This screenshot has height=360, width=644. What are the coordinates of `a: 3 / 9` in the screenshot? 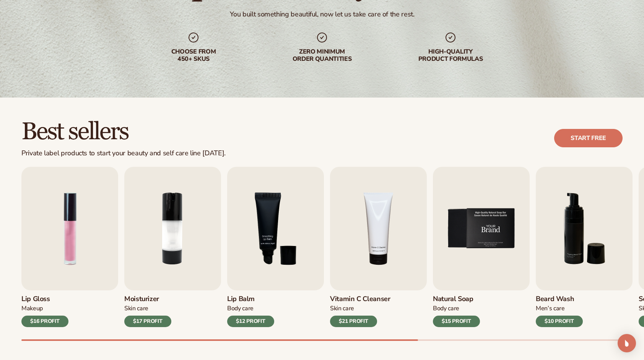 It's located at (276, 246).